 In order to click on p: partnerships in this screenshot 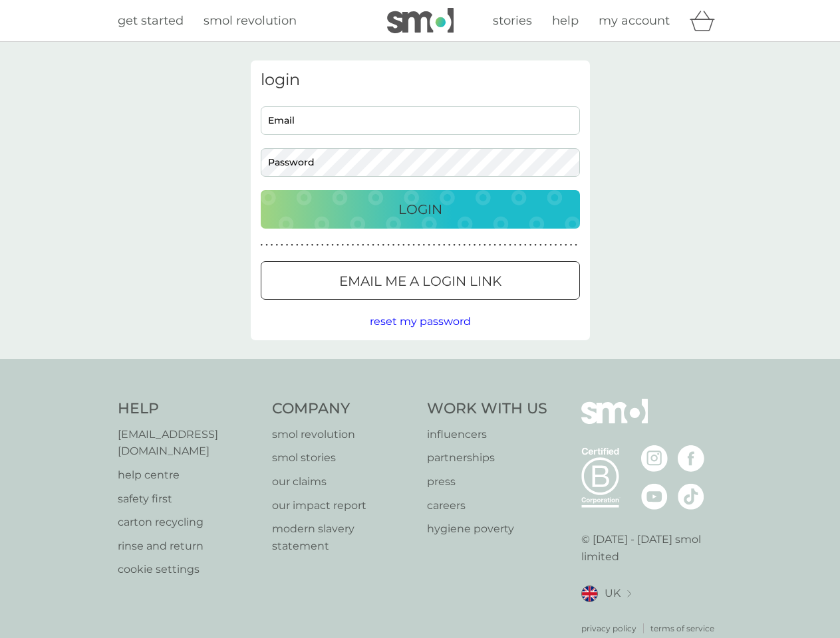, I will do `click(487, 458)`.